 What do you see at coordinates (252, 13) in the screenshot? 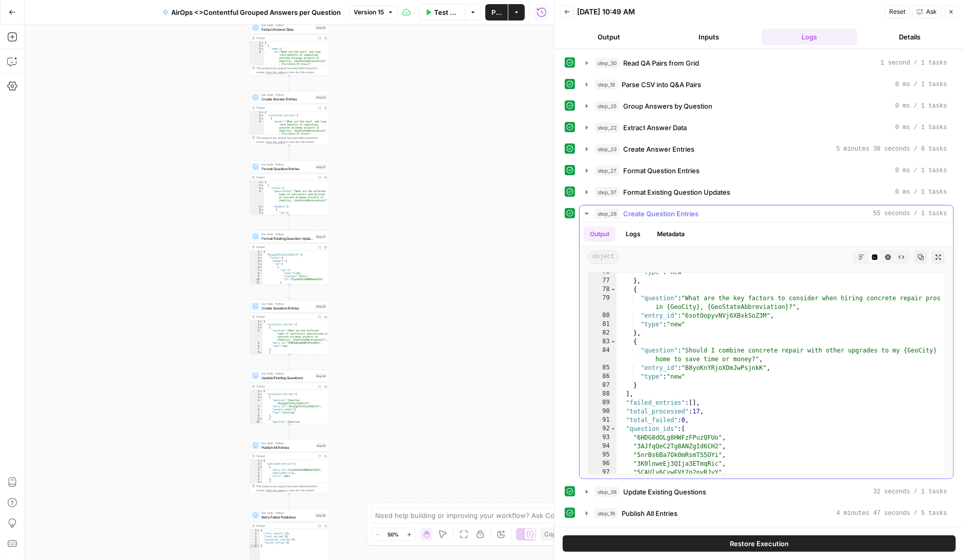
I see `button: AirOps <>Contentful Grouped Answers per Question` at bounding box center [252, 13].